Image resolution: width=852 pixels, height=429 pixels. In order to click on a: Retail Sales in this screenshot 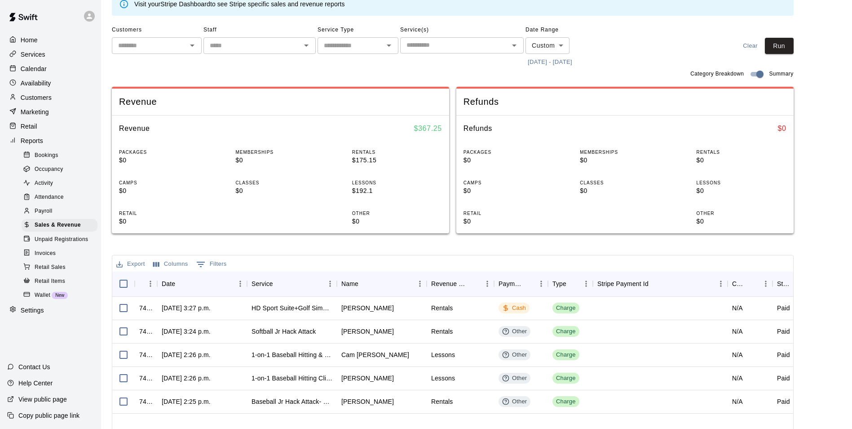, I will do `click(61, 267)`.